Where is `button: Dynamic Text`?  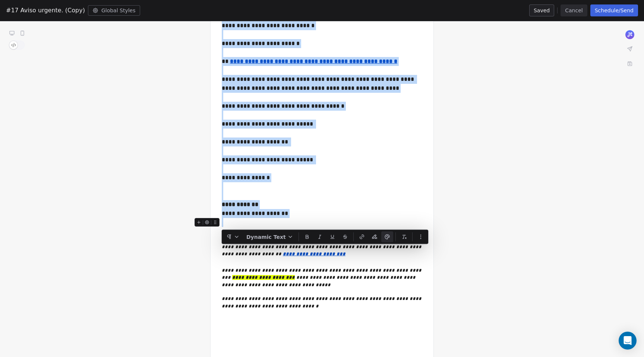
button: Dynamic Text is located at coordinates (270, 237).